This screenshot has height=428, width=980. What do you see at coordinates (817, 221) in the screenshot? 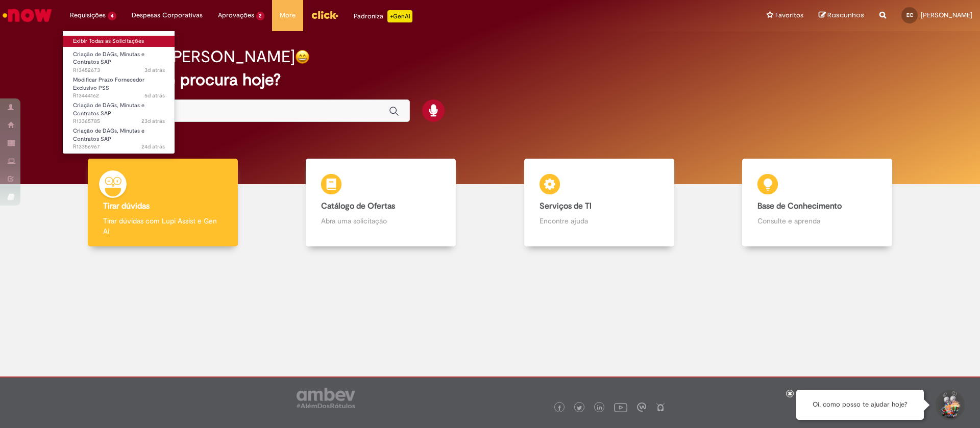
I see `p: Consulte e aprenda` at bounding box center [817, 221].